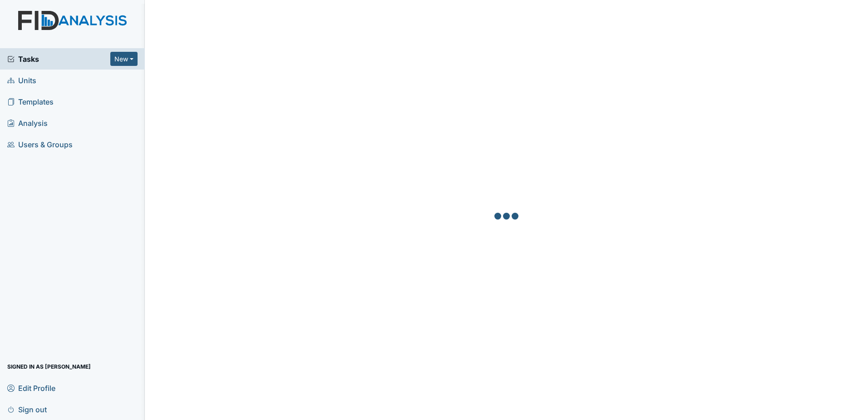 Image resolution: width=868 pixels, height=420 pixels. What do you see at coordinates (59, 59) in the screenshot?
I see `span: Tasks` at bounding box center [59, 59].